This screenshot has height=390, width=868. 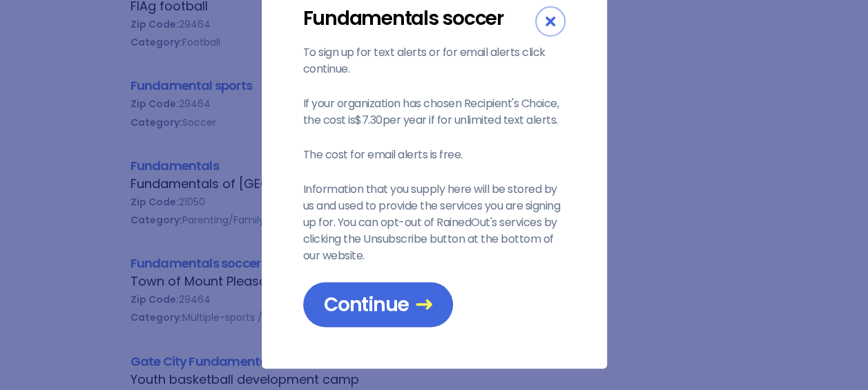 I want to click on p: The cost for email alerts is free., so click(x=434, y=155).